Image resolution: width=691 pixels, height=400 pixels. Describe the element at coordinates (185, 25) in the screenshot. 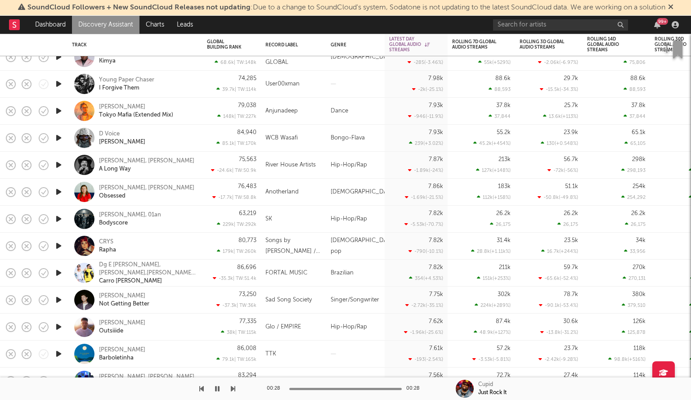

I see `a: Leads` at that location.